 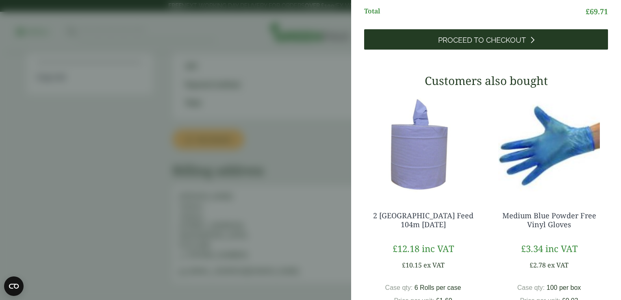 What do you see at coordinates (486, 81) in the screenshot?
I see `h3: Customers also bought` at bounding box center [486, 81].